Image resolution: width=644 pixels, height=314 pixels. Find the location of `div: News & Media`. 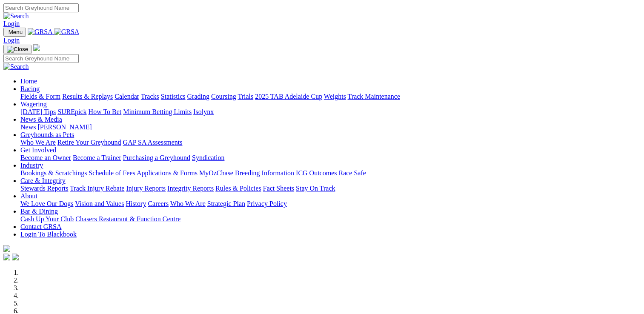

div: News & Media is located at coordinates (330, 127).